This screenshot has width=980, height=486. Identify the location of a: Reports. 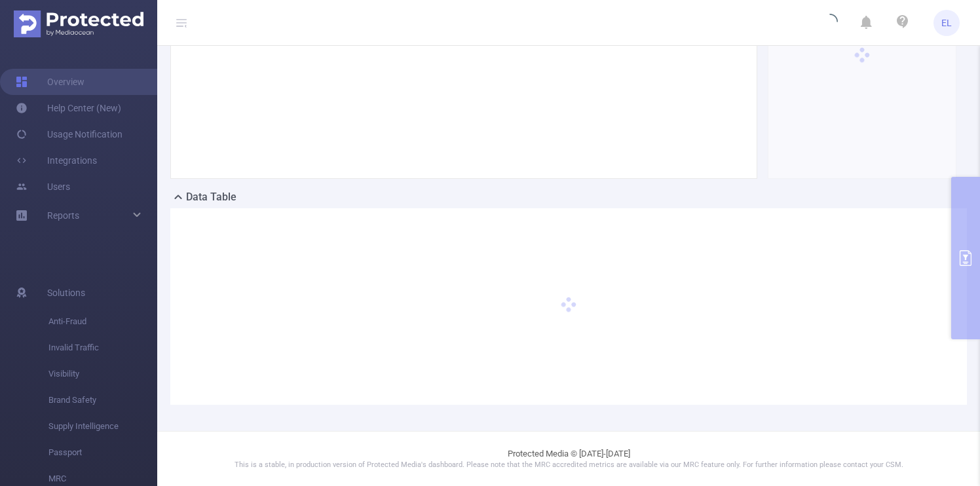
(62, 215).